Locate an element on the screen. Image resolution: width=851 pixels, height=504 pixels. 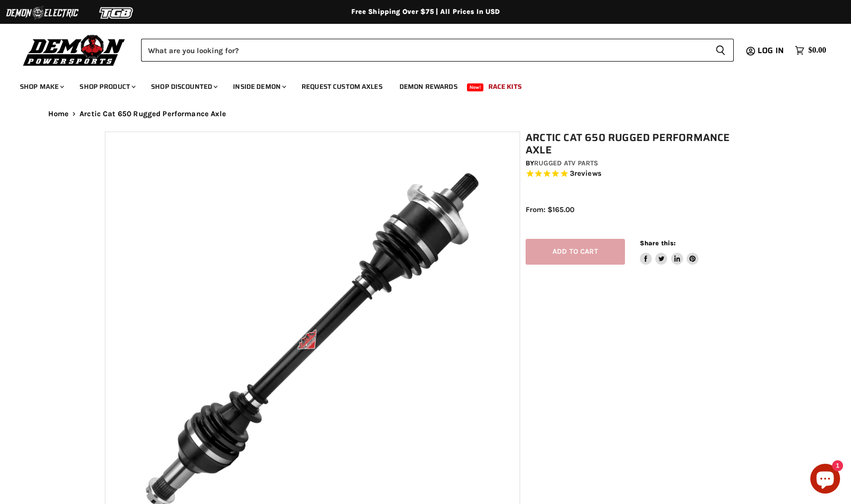
aside: Share this: is located at coordinates (669, 252).